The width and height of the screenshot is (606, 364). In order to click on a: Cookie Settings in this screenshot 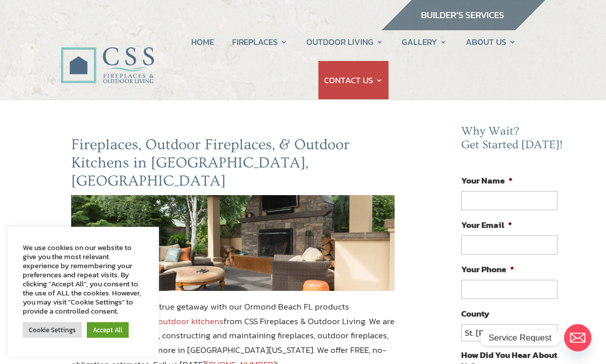, I will do `click(52, 330)`.